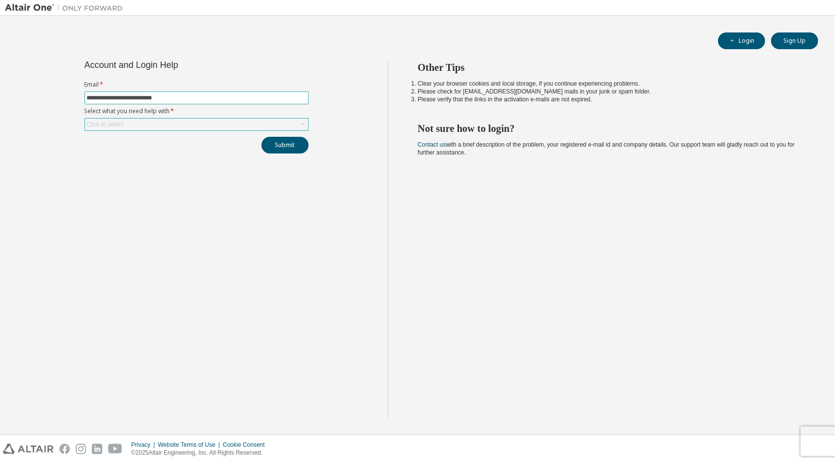 The width and height of the screenshot is (835, 463). What do you see at coordinates (197, 85) in the screenshot?
I see `label: Email` at bounding box center [197, 85].